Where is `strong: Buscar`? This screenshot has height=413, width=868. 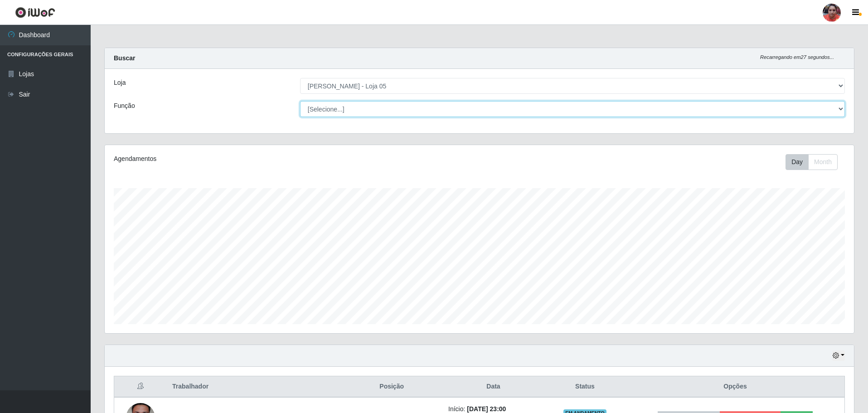
strong: Buscar is located at coordinates (124, 58).